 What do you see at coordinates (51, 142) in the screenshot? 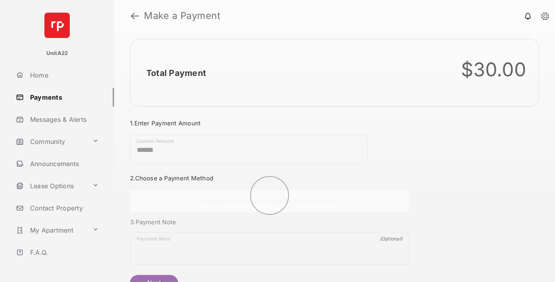
I see `a: Community` at bounding box center [51, 142].